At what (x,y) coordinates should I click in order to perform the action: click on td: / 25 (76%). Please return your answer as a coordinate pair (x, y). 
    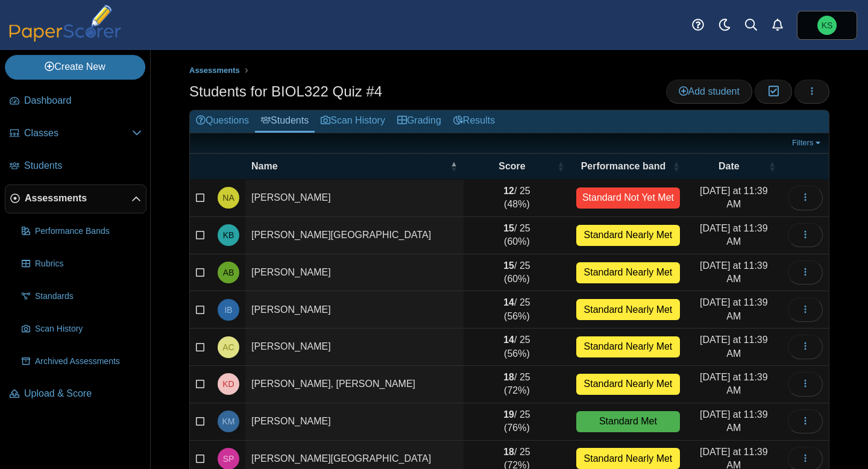
    Looking at the image, I should click on (516, 422).